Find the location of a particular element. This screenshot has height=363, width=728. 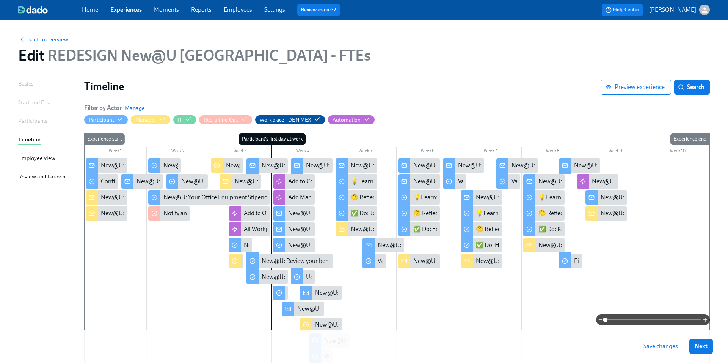

div: ✅ Do: Experiment with Prompting! is located at coordinates (460, 230).